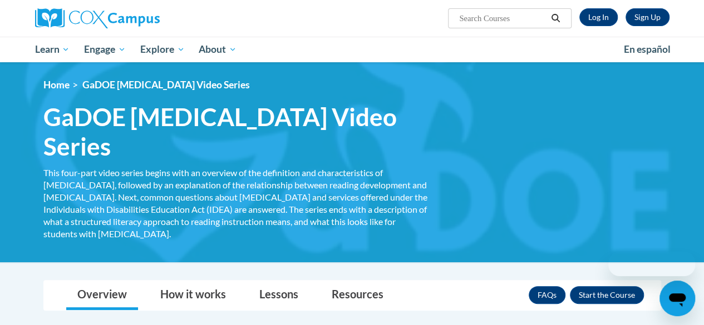 The height and width of the screenshot is (325, 704). Describe the element at coordinates (647, 49) in the screenshot. I see `span: En español` at that location.